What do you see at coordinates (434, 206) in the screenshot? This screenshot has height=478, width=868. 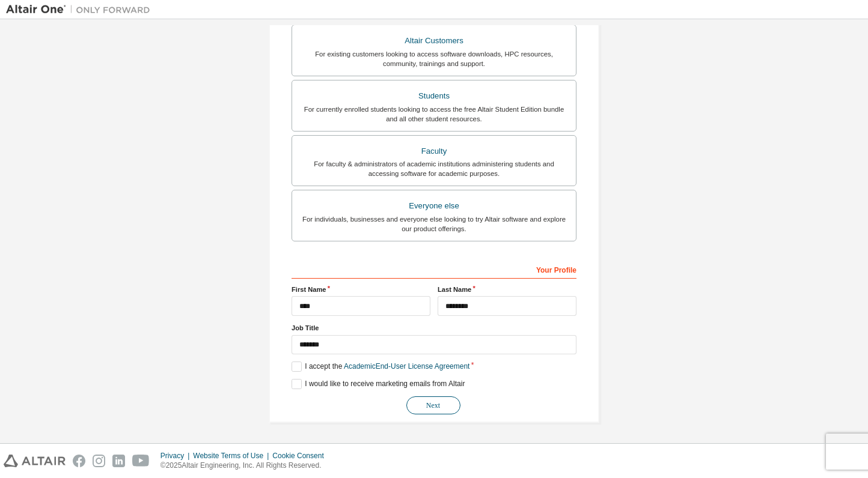 I see `div: Everyone else` at bounding box center [434, 206].